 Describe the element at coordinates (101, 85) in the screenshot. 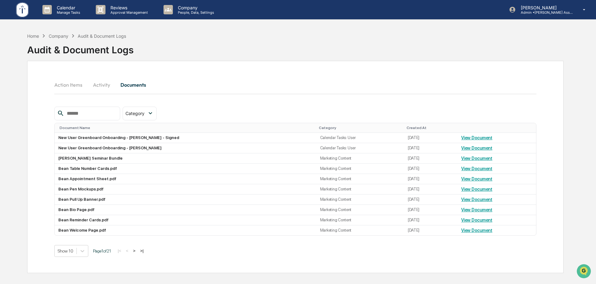

I see `button: Activity` at that location.